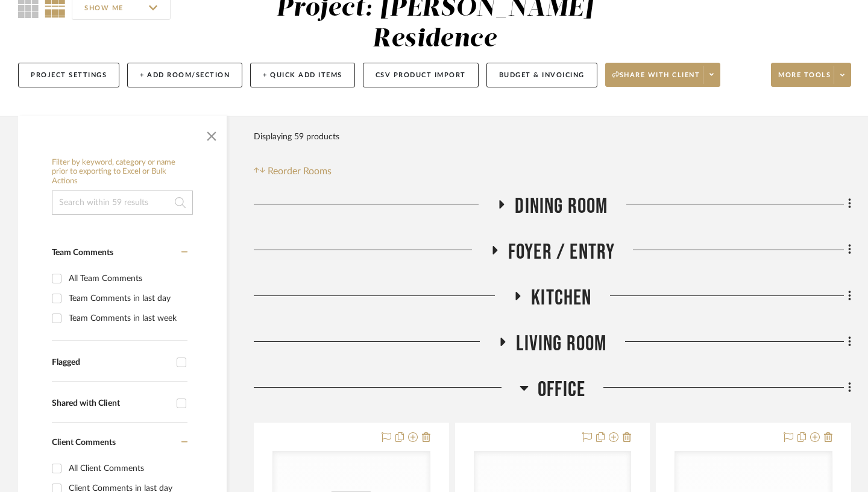  I want to click on span: Share with client, so click(656, 79).